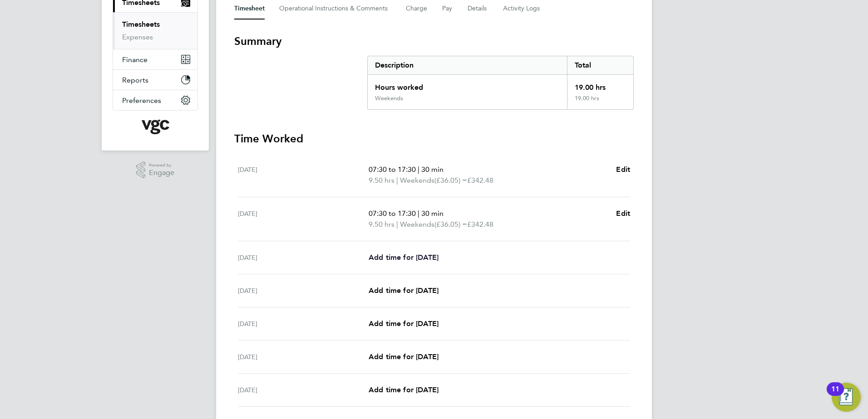  Describe the element at coordinates (155, 127) in the screenshot. I see `img: vgcgroup-logo-retina.png` at that location.